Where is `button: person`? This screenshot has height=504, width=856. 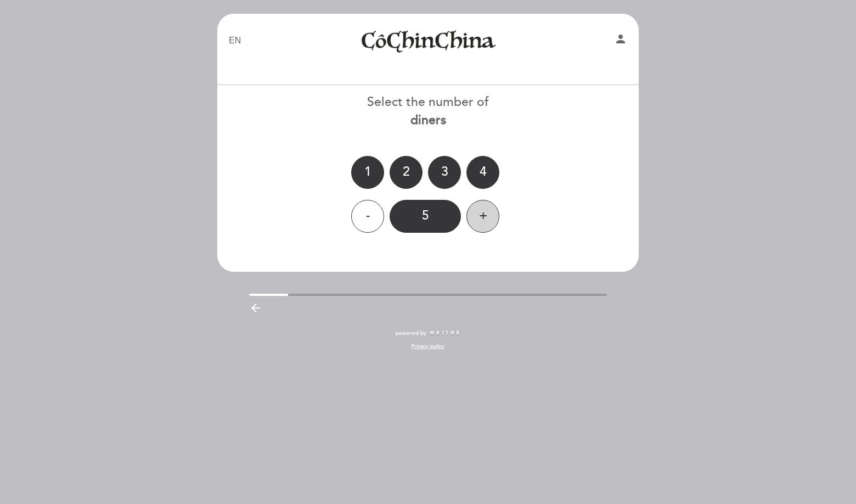 button: person is located at coordinates (620, 40).